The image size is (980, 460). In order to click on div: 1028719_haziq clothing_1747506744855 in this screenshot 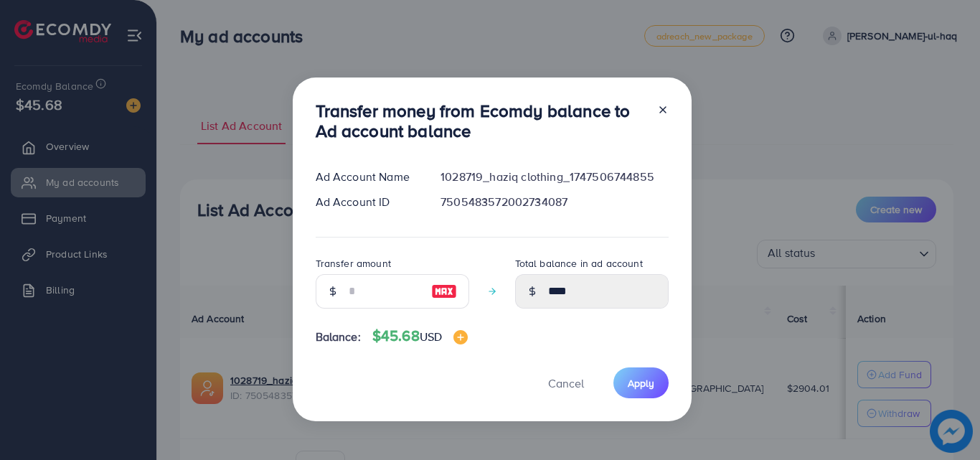, I will do `click(554, 177)`.